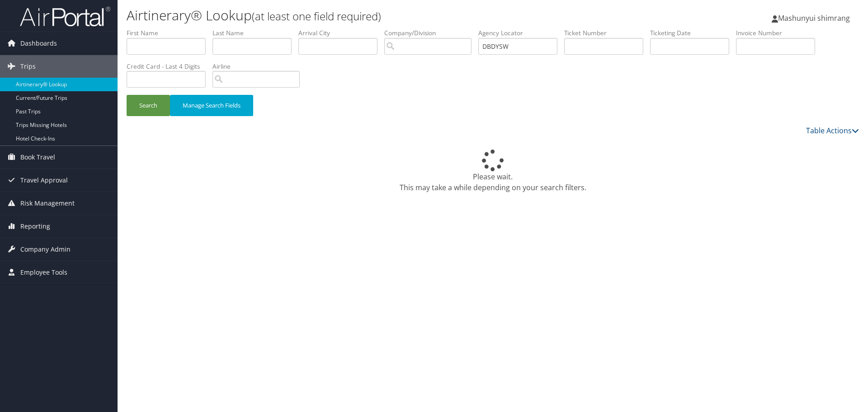 This screenshot has width=868, height=412. What do you see at coordinates (521, 33) in the screenshot?
I see `label: Agency Locator` at bounding box center [521, 33].